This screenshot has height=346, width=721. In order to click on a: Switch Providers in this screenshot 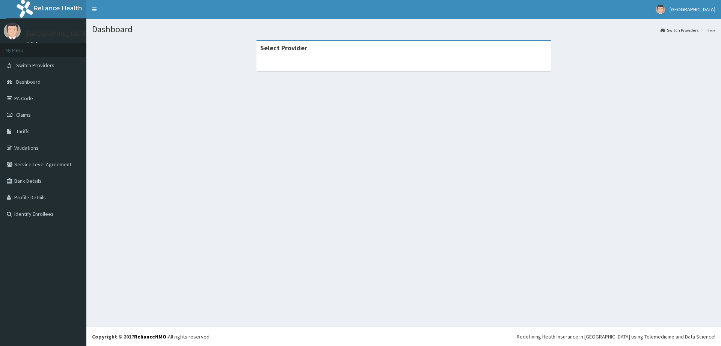, I will do `click(679, 30)`.